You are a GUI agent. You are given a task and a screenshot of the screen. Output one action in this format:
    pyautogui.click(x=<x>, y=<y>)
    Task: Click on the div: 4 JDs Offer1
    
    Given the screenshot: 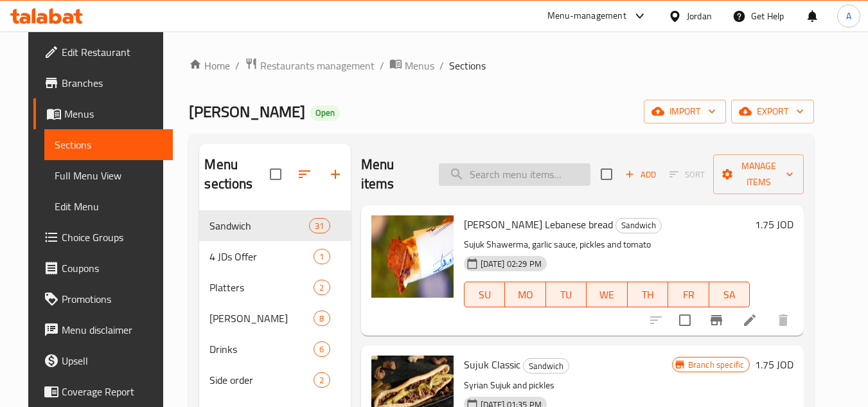 What is the action you would take?
    pyautogui.click(x=275, y=257)
    